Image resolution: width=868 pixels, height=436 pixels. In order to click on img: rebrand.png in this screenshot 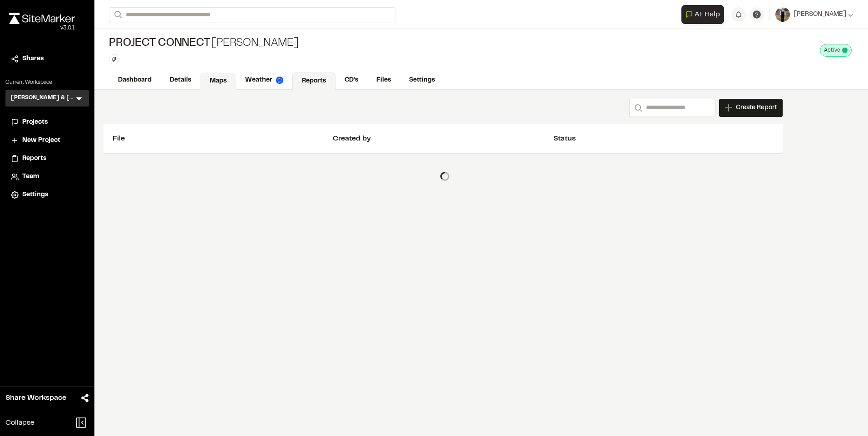, I will do `click(42, 18)`.